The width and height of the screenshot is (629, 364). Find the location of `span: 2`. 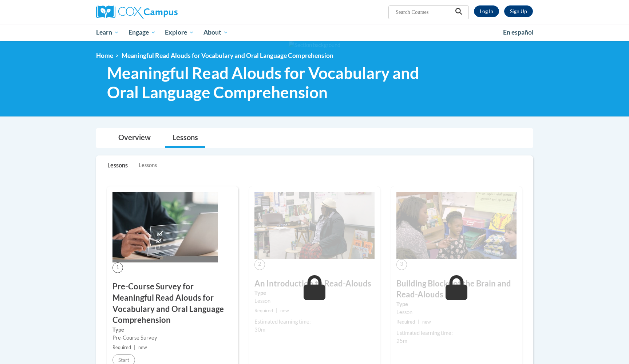

span: 2 is located at coordinates (260, 264).